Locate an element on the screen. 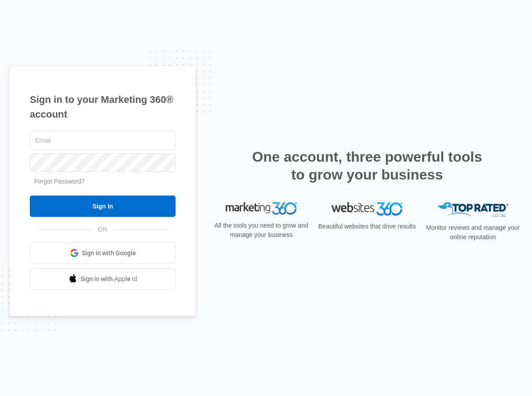 This screenshot has width=532, height=396. a: Sign in with Apple Id is located at coordinates (103, 278).